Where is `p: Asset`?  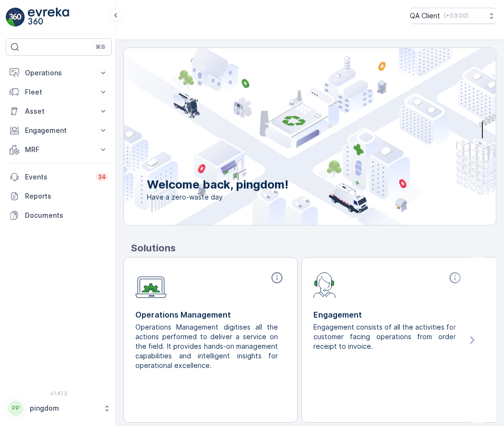
p: Asset is located at coordinates (59, 111).